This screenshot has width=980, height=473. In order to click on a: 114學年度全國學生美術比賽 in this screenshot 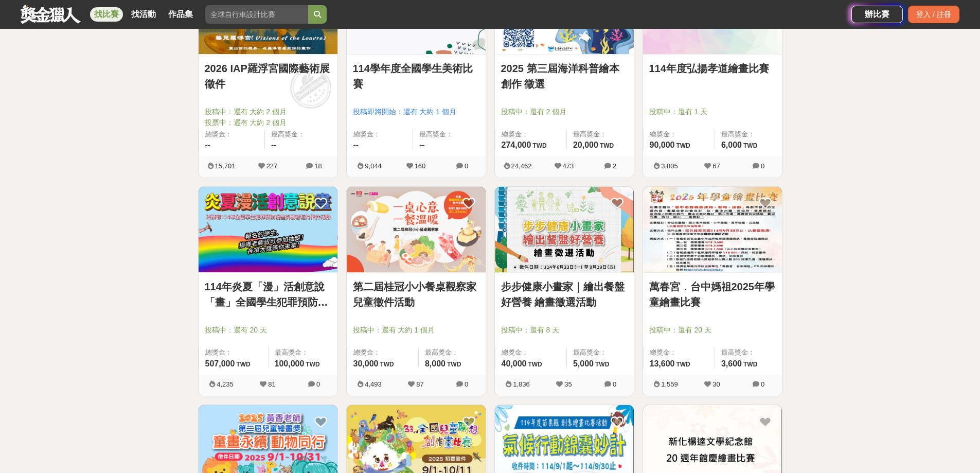, I will do `click(416, 76)`.